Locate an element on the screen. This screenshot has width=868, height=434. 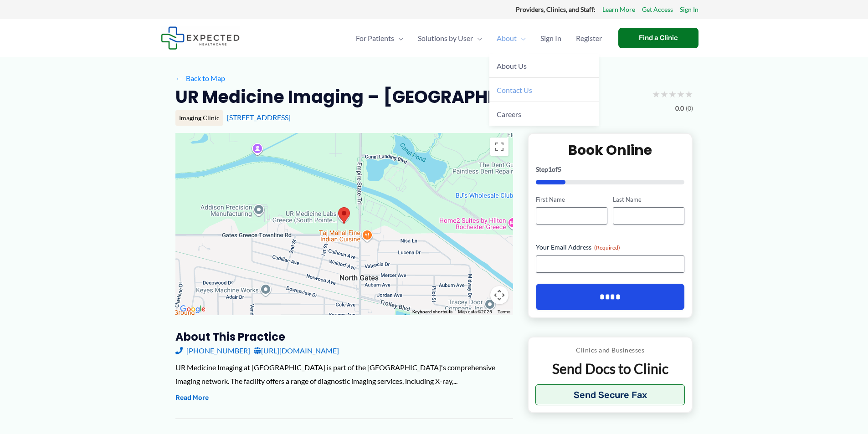
span: 1 is located at coordinates (550, 169).